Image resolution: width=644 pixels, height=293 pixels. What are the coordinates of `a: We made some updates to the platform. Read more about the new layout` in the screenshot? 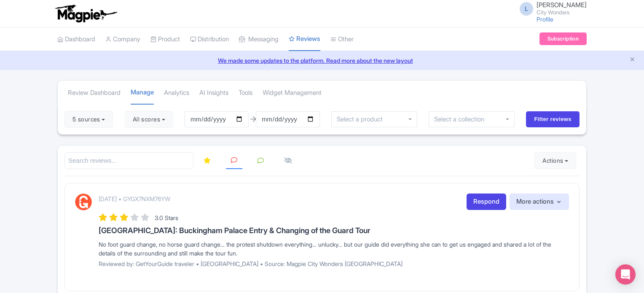 It's located at (322, 61).